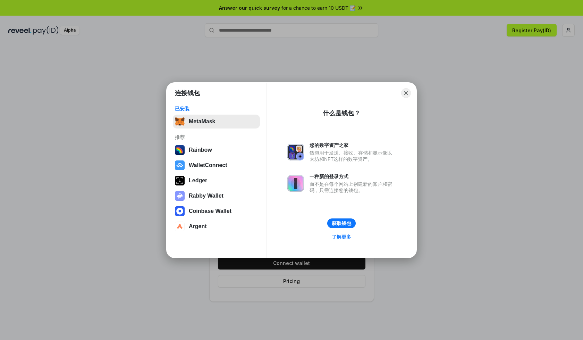 Image resolution: width=583 pixels, height=340 pixels. Describe the element at coordinates (353, 187) in the screenshot. I see `div: 而不是在每个网站上创建新的账户和密码，只需连接您的钱包。` at that location.